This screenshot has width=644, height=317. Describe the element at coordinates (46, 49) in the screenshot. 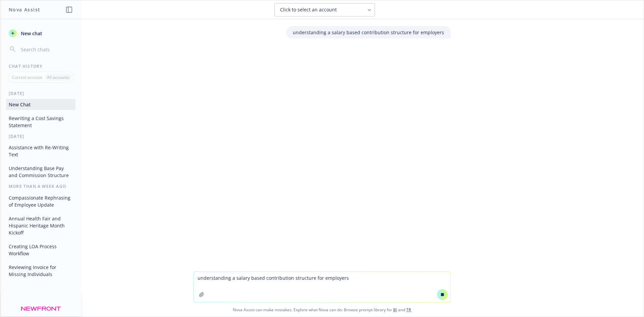

I see `input: Search chats` at that location.